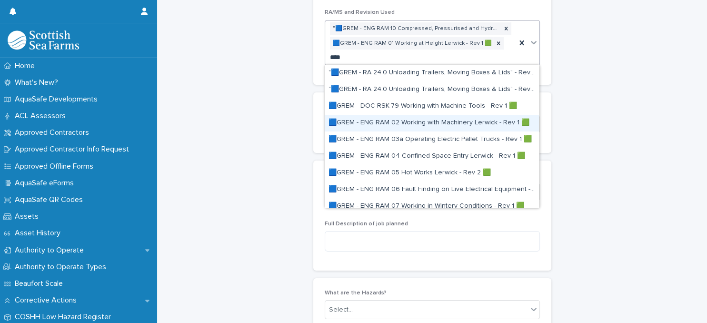  I want to click on p: Beaufort Scale, so click(40, 283).